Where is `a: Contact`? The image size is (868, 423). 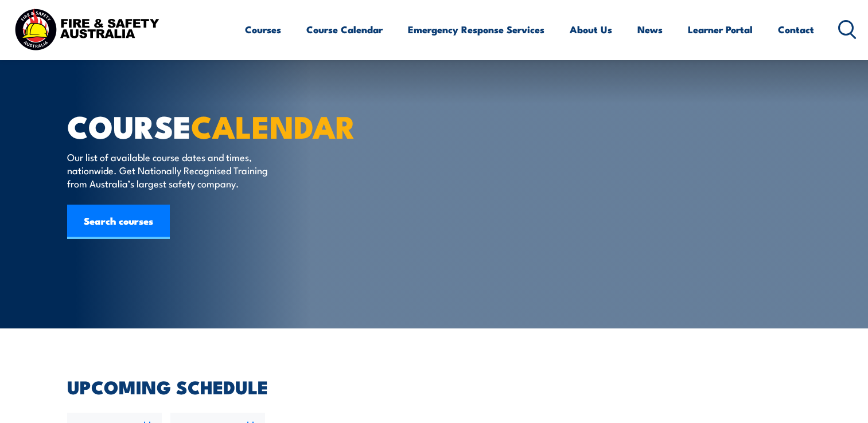 a: Contact is located at coordinates (796, 30).